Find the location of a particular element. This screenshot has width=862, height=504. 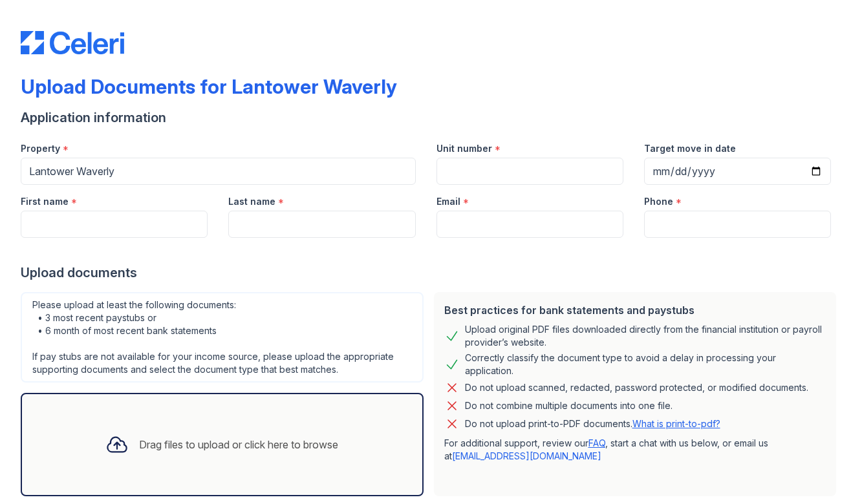

div: Please upload at least the following documents: • 3 most recent paystubs or • 6 month of most rec... is located at coordinates (222, 337).